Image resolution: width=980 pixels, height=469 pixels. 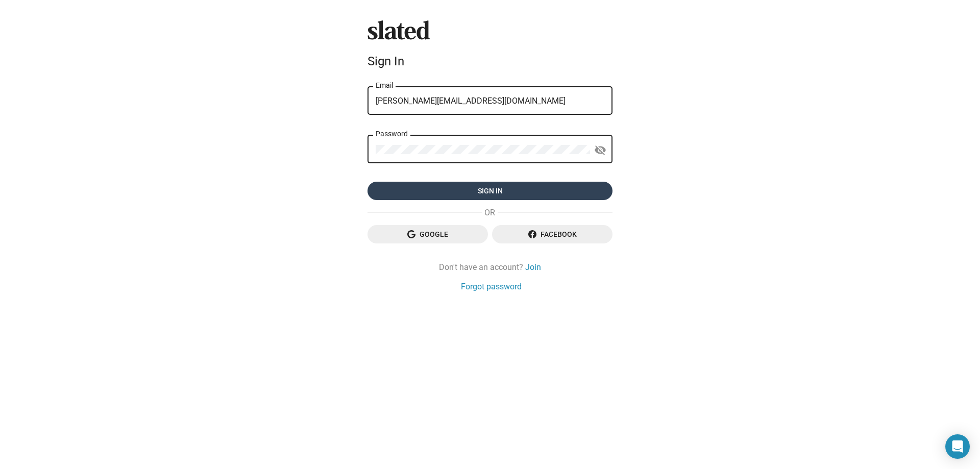 What do you see at coordinates (490, 61) in the screenshot?
I see `div: Sign In` at bounding box center [490, 61].